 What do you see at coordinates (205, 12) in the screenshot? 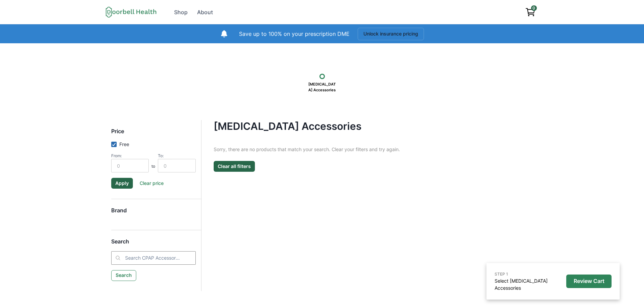
I see `a: About` at bounding box center [205, 12].